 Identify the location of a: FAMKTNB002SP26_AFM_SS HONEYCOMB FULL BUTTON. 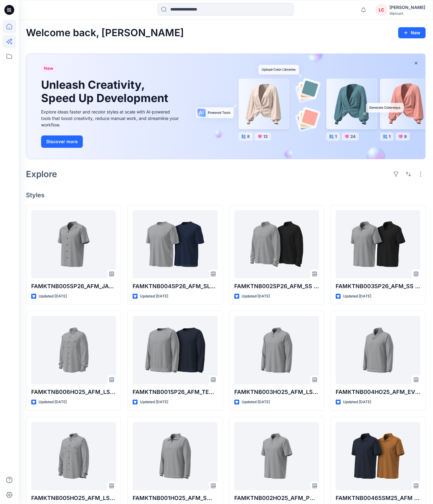
(277, 245).